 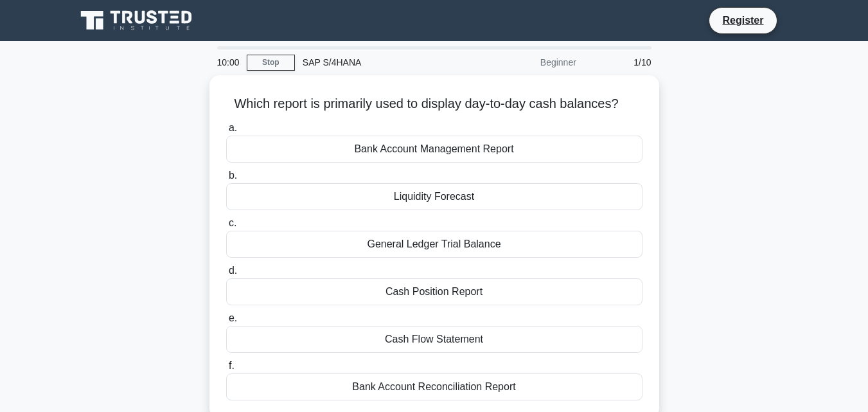 What do you see at coordinates (434, 149) in the screenshot?
I see `div: Bank Account Management Report` at bounding box center [434, 149].